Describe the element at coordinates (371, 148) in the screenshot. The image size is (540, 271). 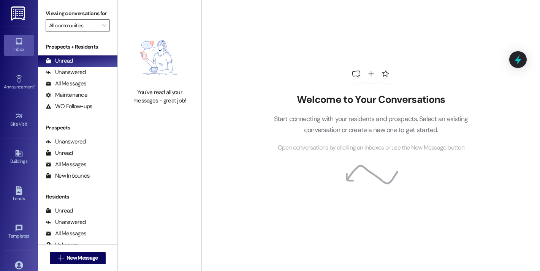
I see `span: Open conversations by clicking on inboxes or use the New Message button` at that location.